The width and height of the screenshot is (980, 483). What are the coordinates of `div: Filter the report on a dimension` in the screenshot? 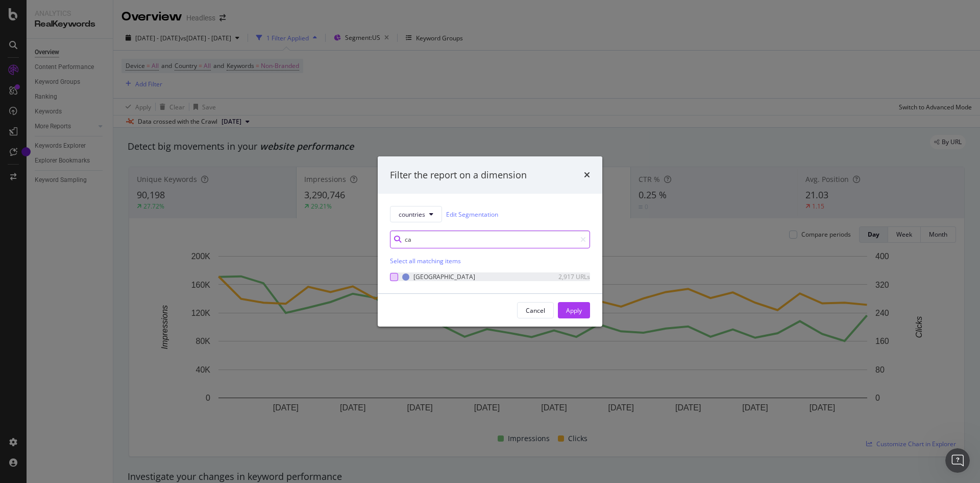 It's located at (459, 175).